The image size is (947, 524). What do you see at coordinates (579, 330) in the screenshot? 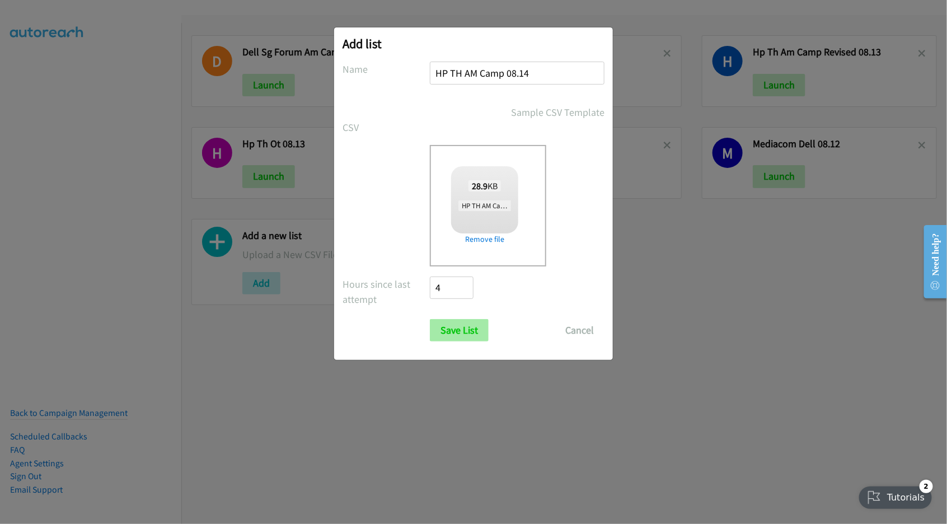
I see `button: Cancel` at bounding box center [579, 330].